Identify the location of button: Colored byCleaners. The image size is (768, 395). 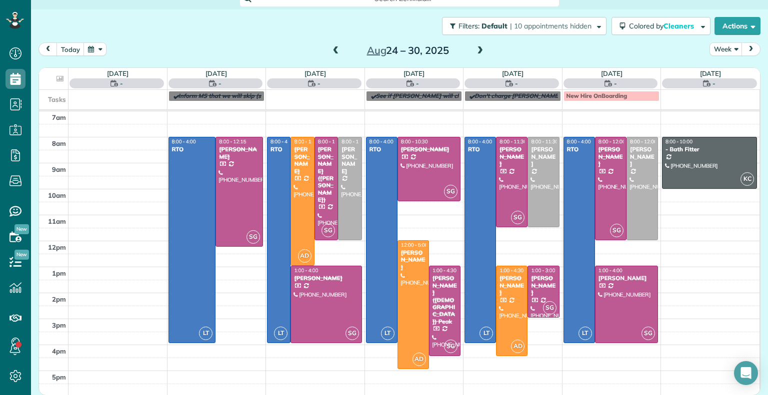
(661, 26).